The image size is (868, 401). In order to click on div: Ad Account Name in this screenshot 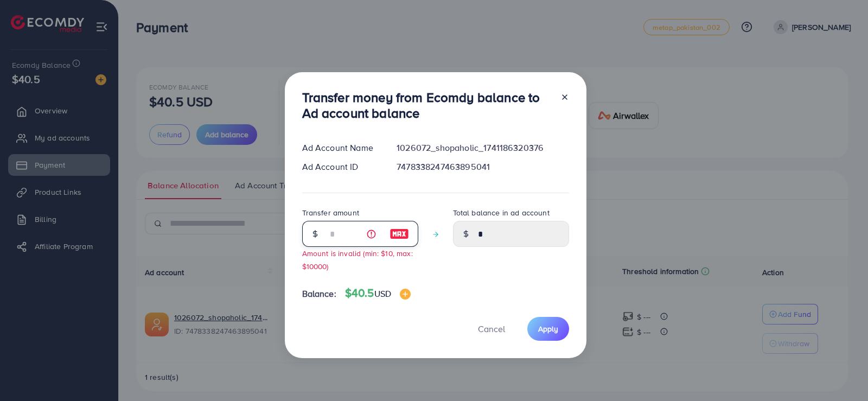, I will do `click(341, 148)`.